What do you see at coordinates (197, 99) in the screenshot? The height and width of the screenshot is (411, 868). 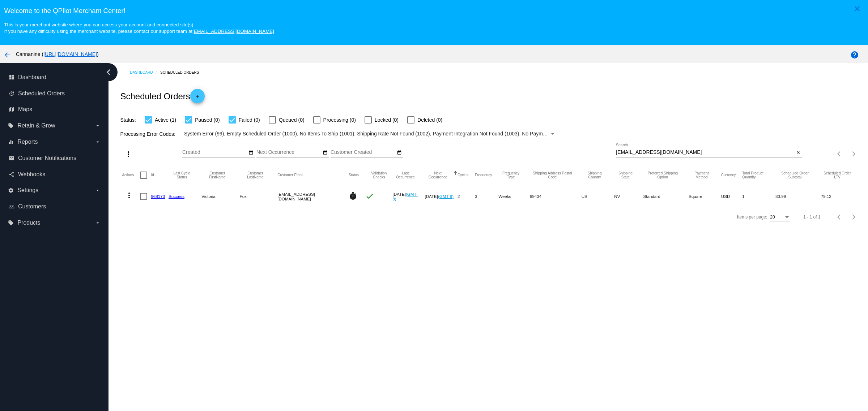 I see `mat-icon: add` at bounding box center [197, 99].